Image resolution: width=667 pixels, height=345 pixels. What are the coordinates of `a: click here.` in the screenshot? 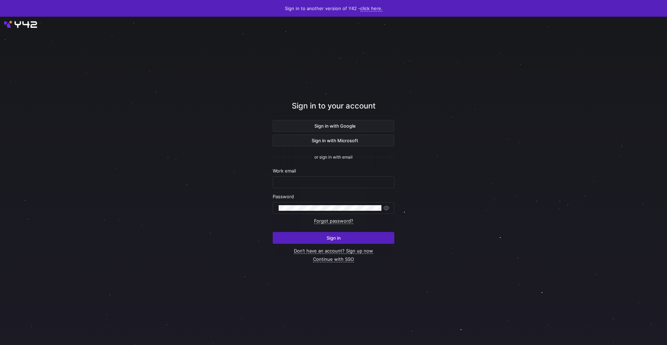 It's located at (371, 8).